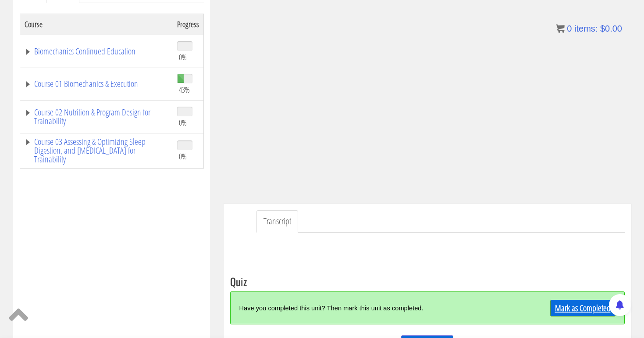 This screenshot has height=338, width=644. I want to click on a: 0 items: $0.00, so click(589, 29).